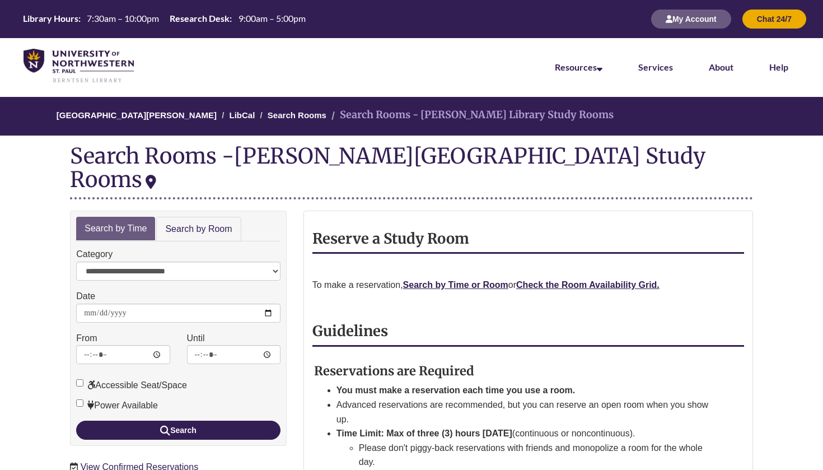  What do you see at coordinates (86, 338) in the screenshot?
I see `label: From` at bounding box center [86, 338].